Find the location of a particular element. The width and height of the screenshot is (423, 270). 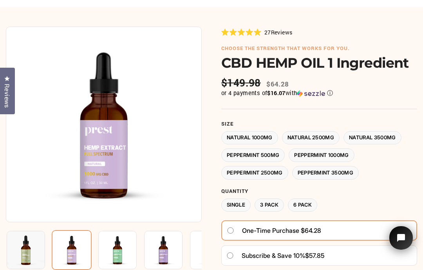

div: or 4 payments of with is located at coordinates (319, 93).